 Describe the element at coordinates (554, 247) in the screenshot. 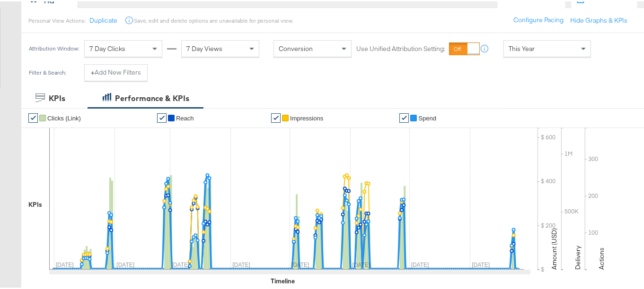

I see `text: Amount (USD)` at that location.